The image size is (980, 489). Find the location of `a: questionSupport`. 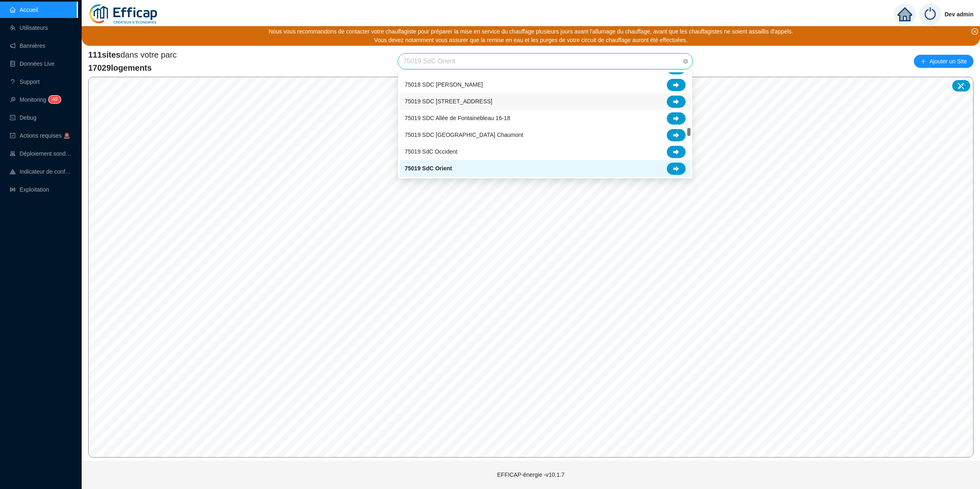

a: questionSupport is located at coordinates (24, 82).